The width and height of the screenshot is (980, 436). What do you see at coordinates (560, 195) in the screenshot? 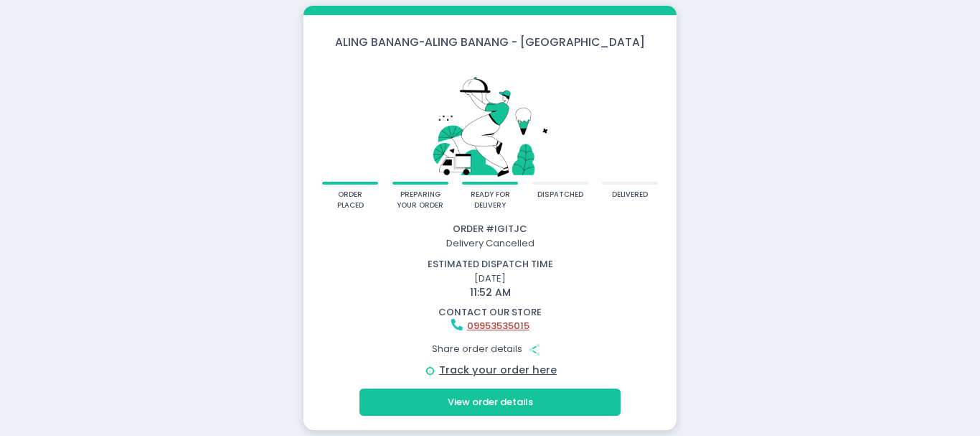
I see `div: dispatched` at bounding box center [560, 195].